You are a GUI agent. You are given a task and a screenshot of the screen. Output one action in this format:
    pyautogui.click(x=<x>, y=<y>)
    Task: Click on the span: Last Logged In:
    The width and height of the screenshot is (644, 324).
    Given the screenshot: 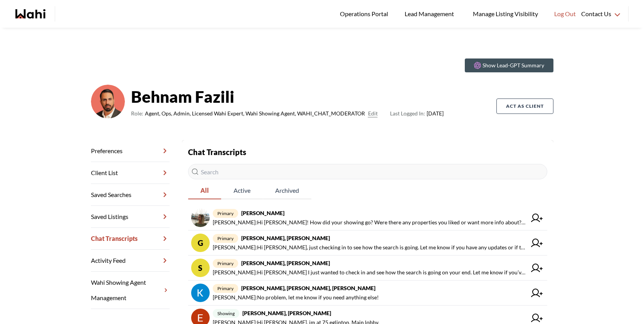 What is the action you would take?
    pyautogui.click(x=407, y=113)
    